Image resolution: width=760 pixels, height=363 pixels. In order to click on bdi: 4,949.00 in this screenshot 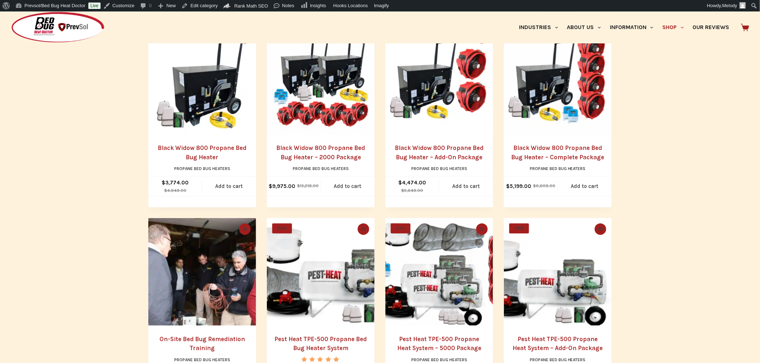, I will do `click(175, 191)`.